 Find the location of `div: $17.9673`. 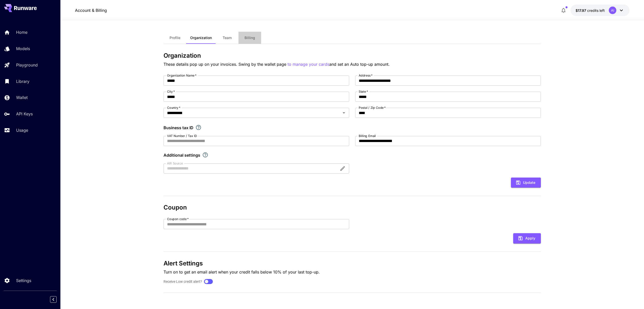

div: $17.9673 is located at coordinates (590, 10).